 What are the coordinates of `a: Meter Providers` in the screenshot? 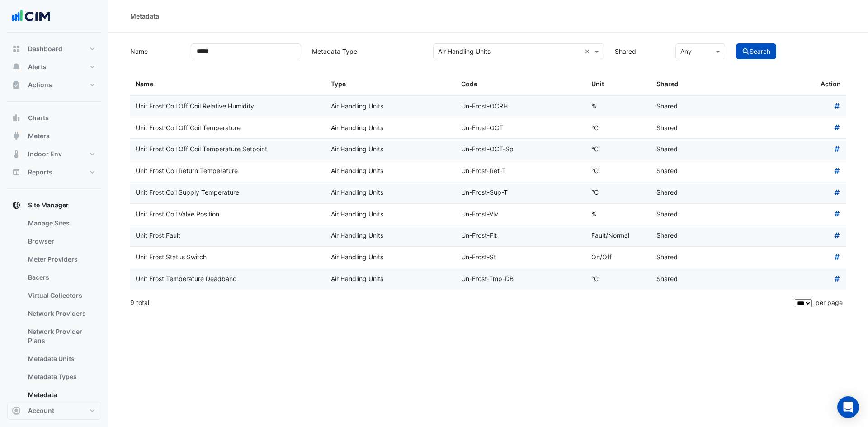 It's located at (61, 259).